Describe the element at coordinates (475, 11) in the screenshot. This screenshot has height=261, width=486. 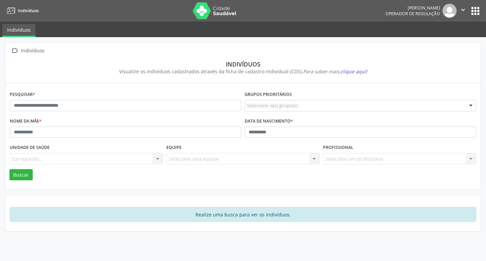
I see `button: apps` at that location.